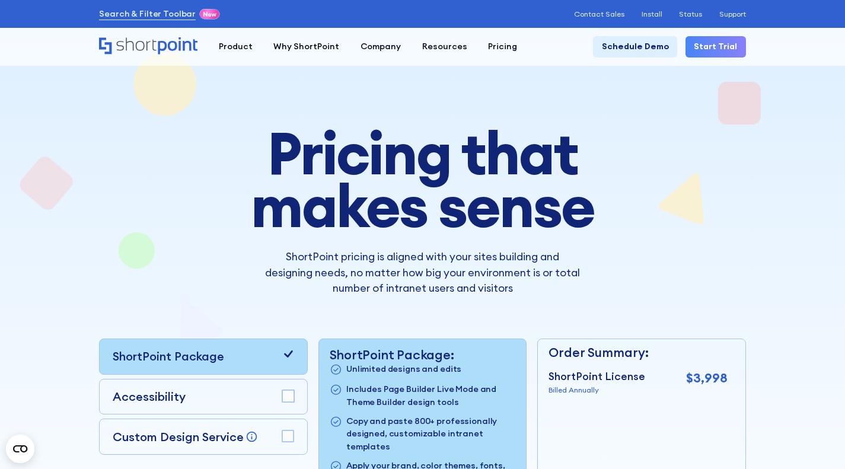 The width and height of the screenshot is (845, 469). Describe the element at coordinates (423, 355) in the screenshot. I see `p: ShortPoint Package:` at that location.